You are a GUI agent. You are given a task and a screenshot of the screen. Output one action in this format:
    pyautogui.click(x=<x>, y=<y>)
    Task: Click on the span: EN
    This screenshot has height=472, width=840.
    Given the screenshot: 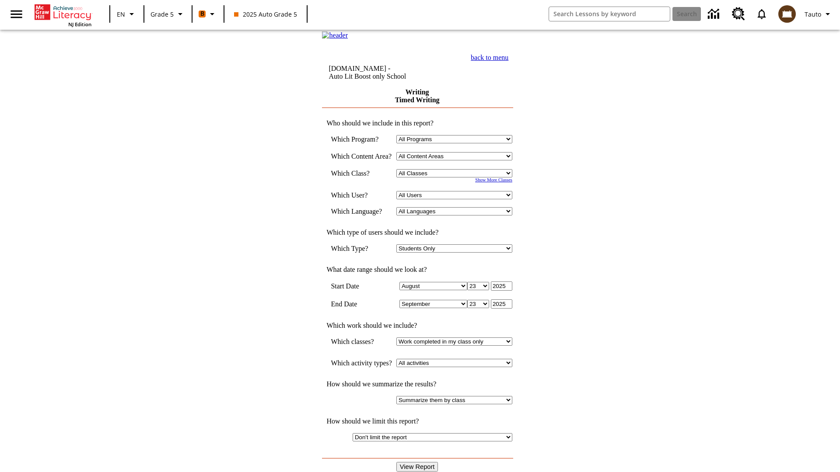 What is the action you would take?
    pyautogui.click(x=121, y=14)
    